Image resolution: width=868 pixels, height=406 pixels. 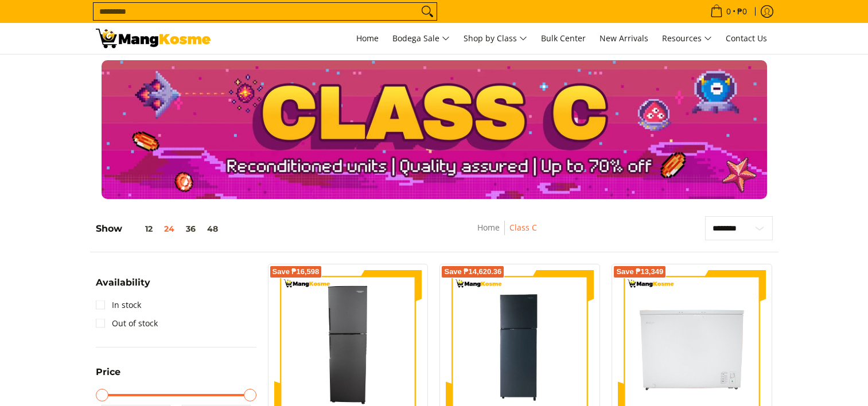 I want to click on nav: Breadcrumbs, so click(x=507, y=233).